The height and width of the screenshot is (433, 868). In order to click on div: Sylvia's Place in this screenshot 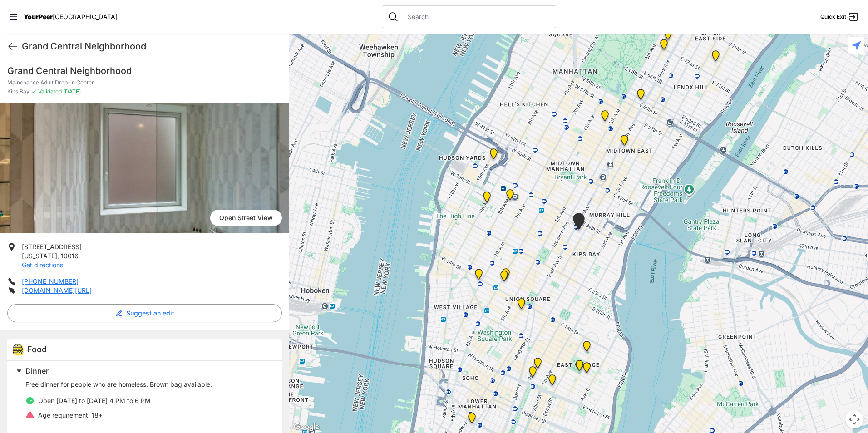, I will do `click(494, 155)`.